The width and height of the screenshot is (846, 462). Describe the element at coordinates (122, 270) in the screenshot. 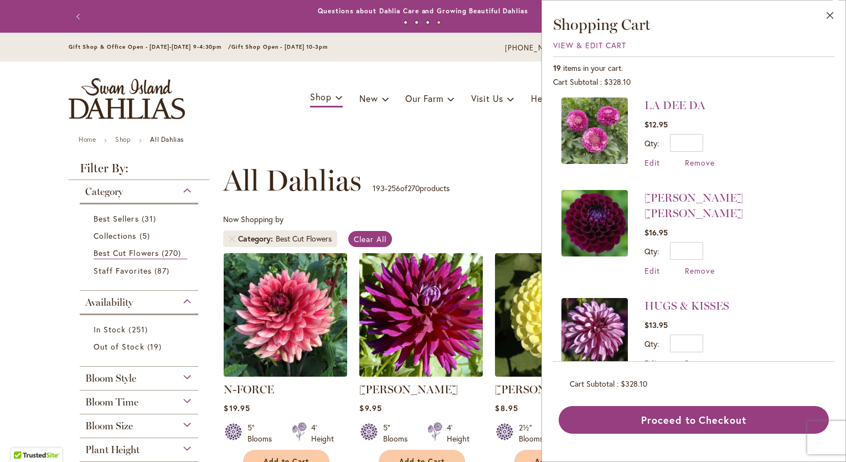

I see `span: Staff Favorites` at that location.